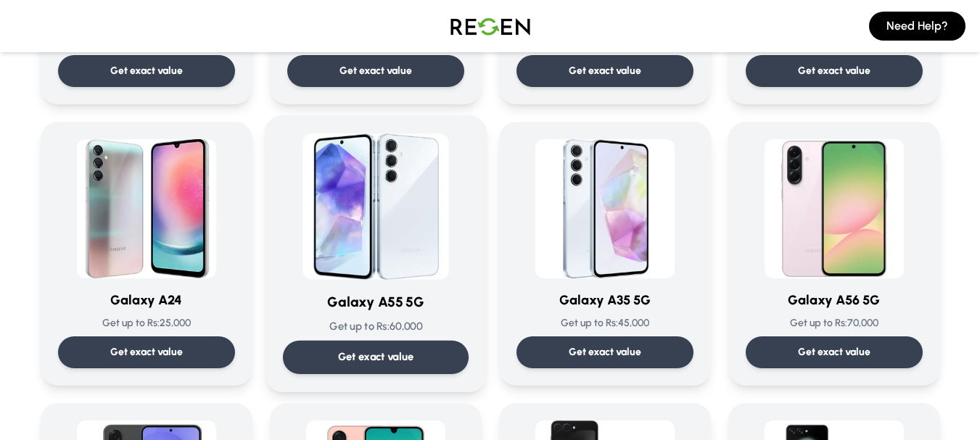  I want to click on img: Galaxy A55 5G, so click(376, 206).